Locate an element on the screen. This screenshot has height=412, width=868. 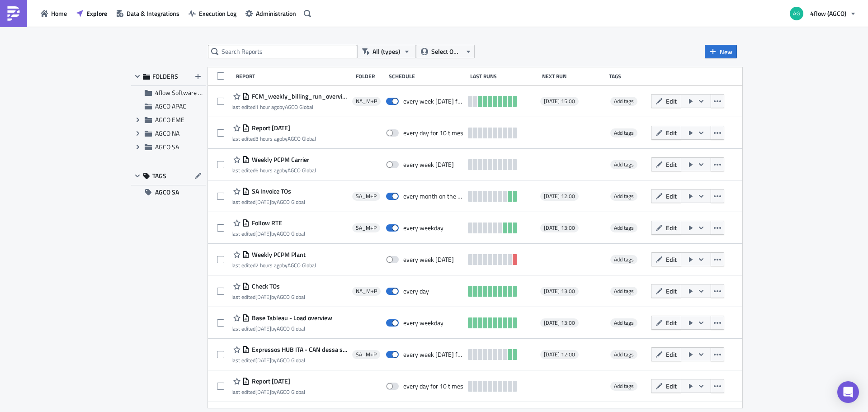
span: Base Tableau - Load overview is located at coordinates (291, 318).